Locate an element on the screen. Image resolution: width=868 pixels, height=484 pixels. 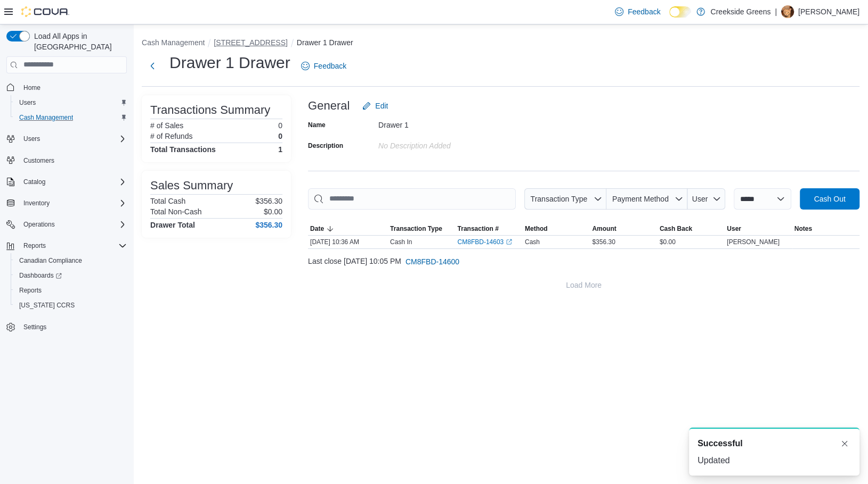
span: Amount is located at coordinates (604, 229).